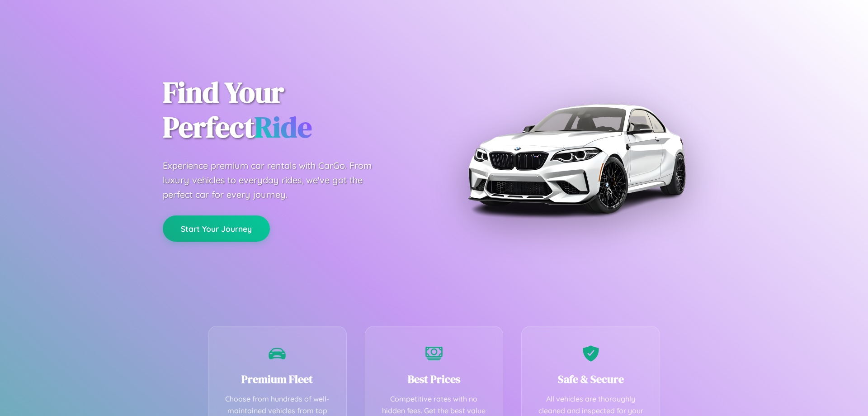 This screenshot has height=416, width=868. I want to click on h3: Premium Fleet, so click(277, 379).